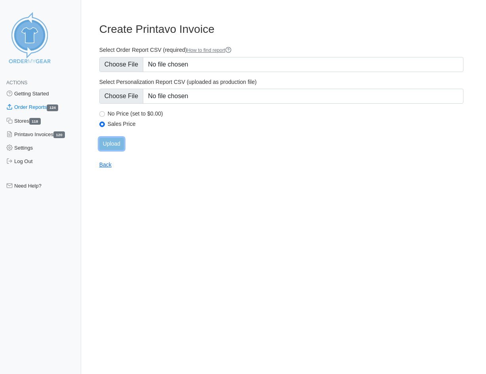  What do you see at coordinates (209, 50) in the screenshot?
I see `a: How to find report` at bounding box center [209, 50].